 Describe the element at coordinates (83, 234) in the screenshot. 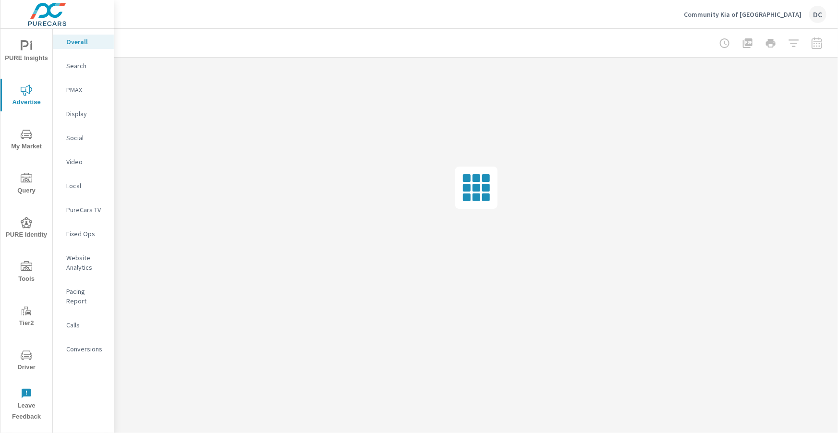

I see `div: Fixed Ops` at that location.